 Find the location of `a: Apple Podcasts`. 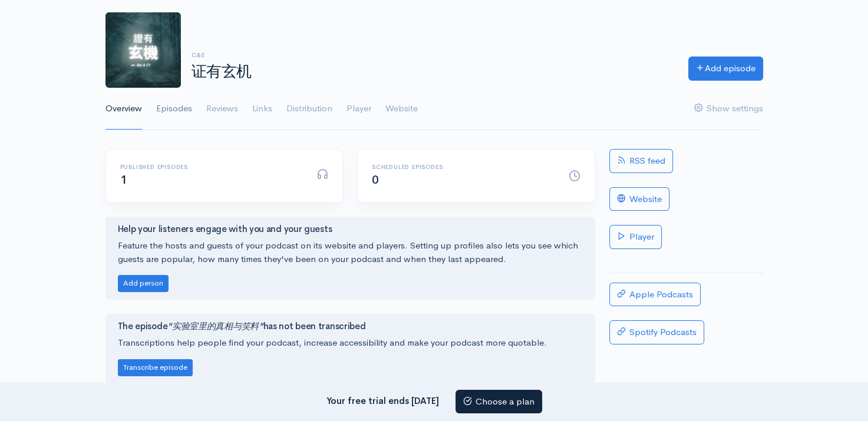

a: Apple Podcasts is located at coordinates (655, 294).